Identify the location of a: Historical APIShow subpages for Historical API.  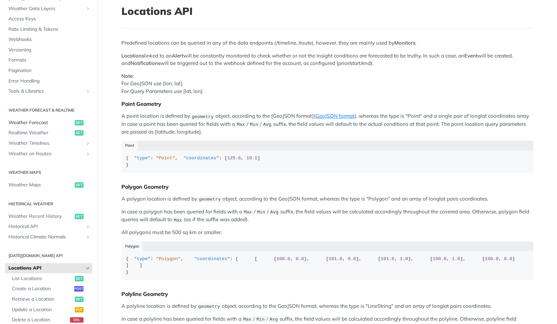
(49, 227).